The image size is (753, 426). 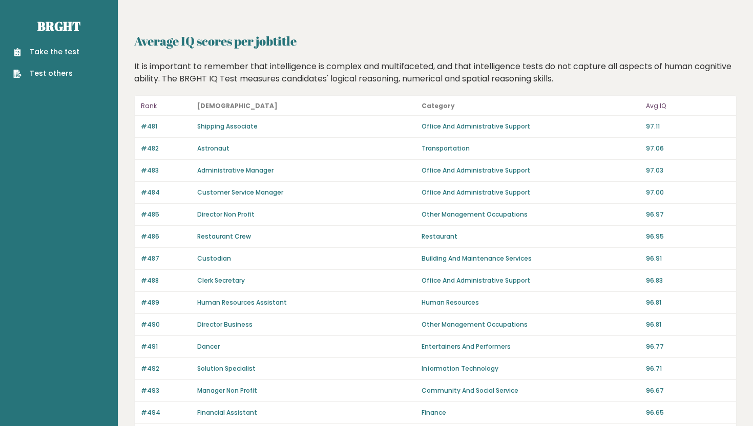 I want to click on p: 97.03, so click(x=688, y=171).